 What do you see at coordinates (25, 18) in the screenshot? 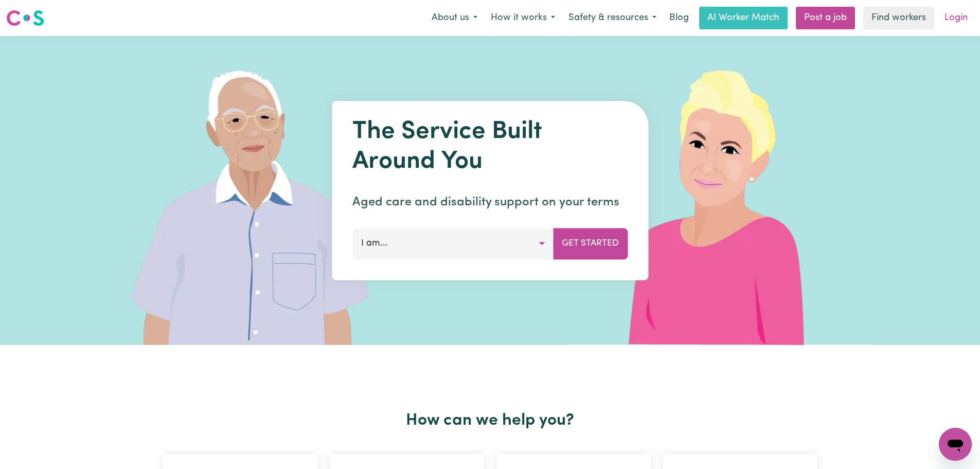
I see `img: Careseekers logo` at bounding box center [25, 18].